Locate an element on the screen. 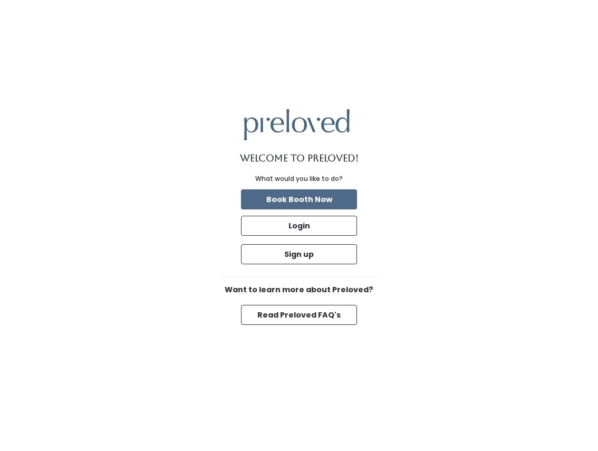 This screenshot has height=451, width=598. button: Sign up is located at coordinates (299, 254).